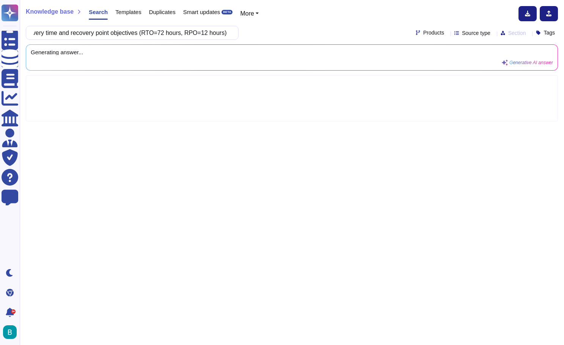 This screenshot has width=564, height=345. I want to click on span: Section, so click(517, 33).